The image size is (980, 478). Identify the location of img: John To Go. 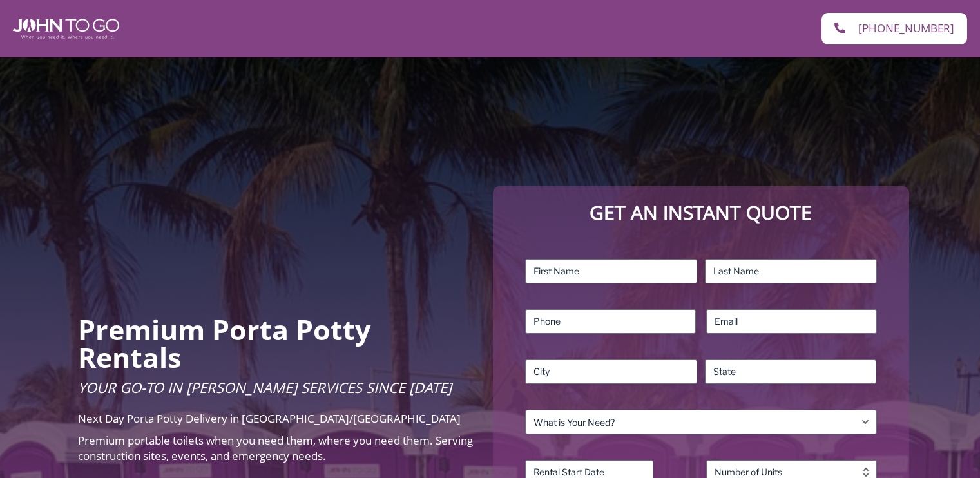
(65, 29).